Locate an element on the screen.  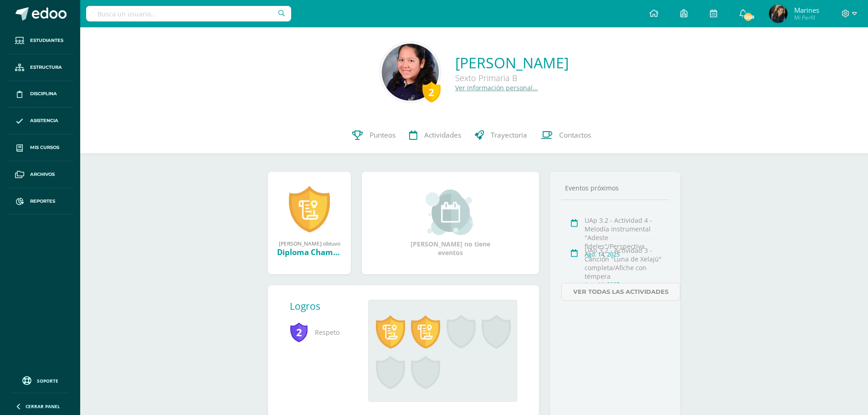
a: Actividades is located at coordinates (436, 135).